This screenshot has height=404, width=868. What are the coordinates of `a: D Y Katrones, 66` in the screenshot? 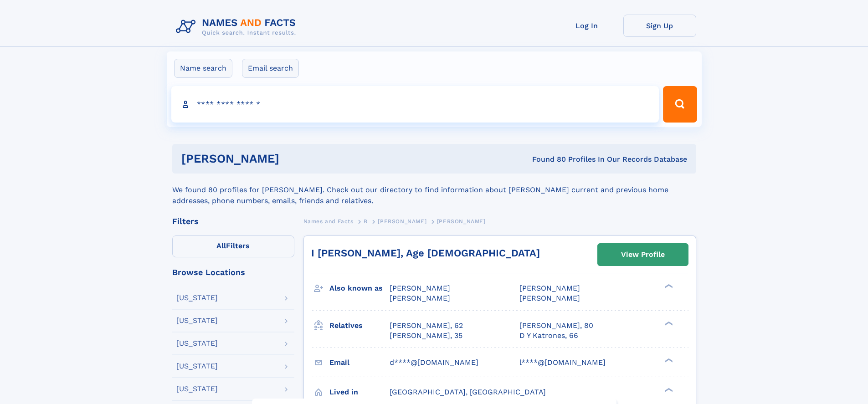 It's located at (548, 336).